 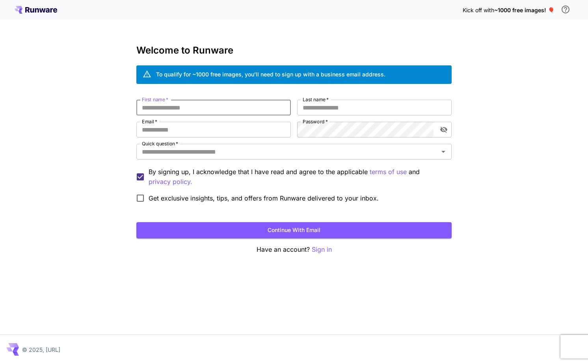 I want to click on span: Get exclusive insights, tips, and offers from Runware delivered to your inbox., so click(x=263, y=198).